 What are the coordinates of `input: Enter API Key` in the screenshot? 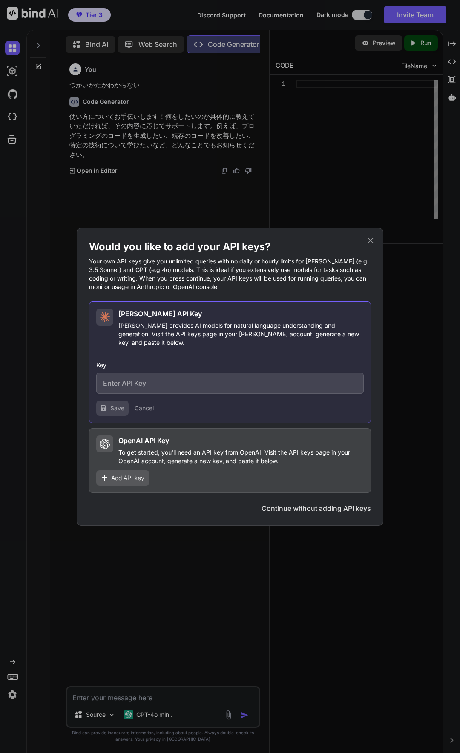 It's located at (230, 383).